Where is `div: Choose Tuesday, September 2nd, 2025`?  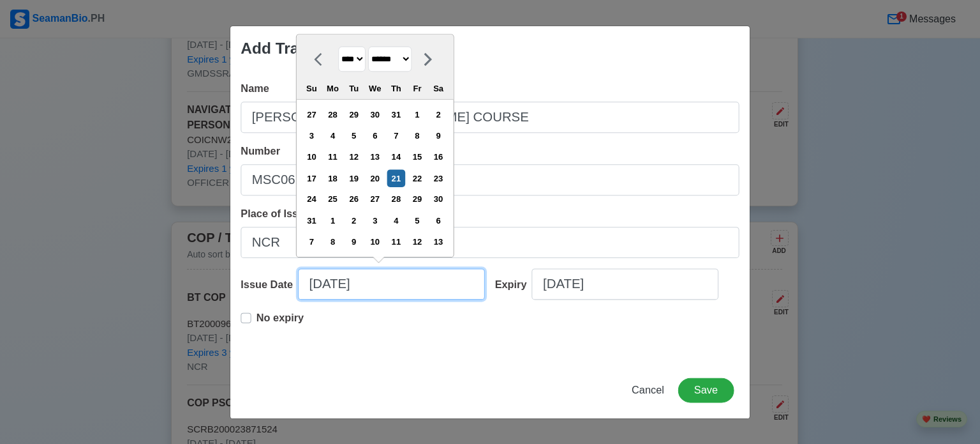 div: Choose Tuesday, September 2nd, 2025 is located at coordinates (354, 220).